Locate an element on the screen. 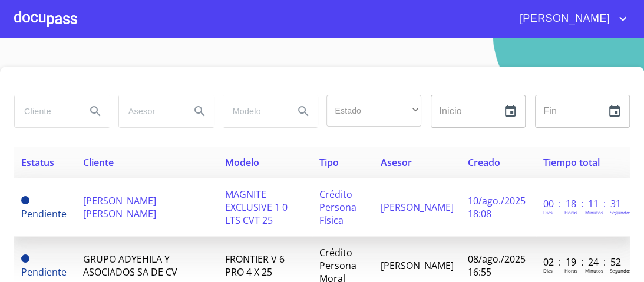 The image size is (644, 282). span: Tiempo total is located at coordinates (572, 163).